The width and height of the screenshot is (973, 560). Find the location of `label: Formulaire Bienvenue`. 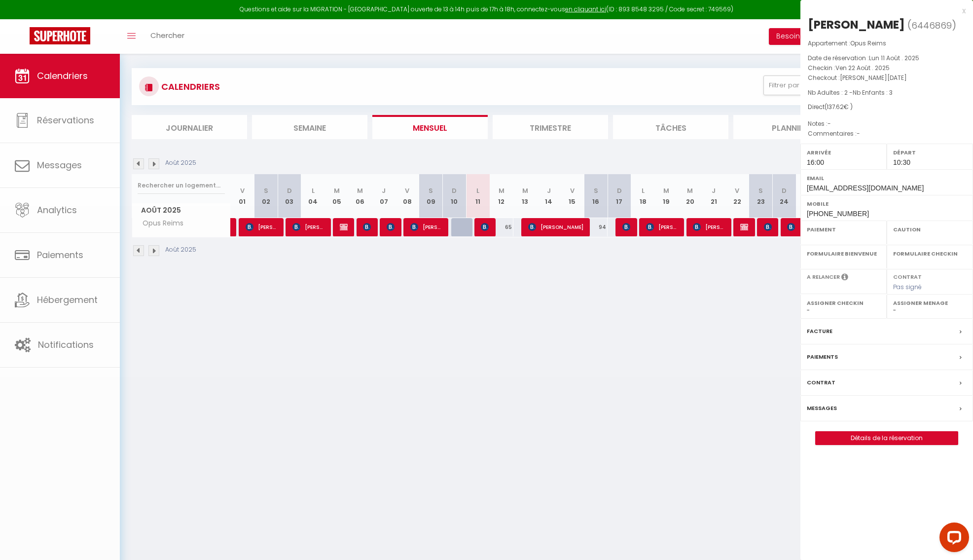

label: Formulaire Bienvenue is located at coordinates (843, 253).